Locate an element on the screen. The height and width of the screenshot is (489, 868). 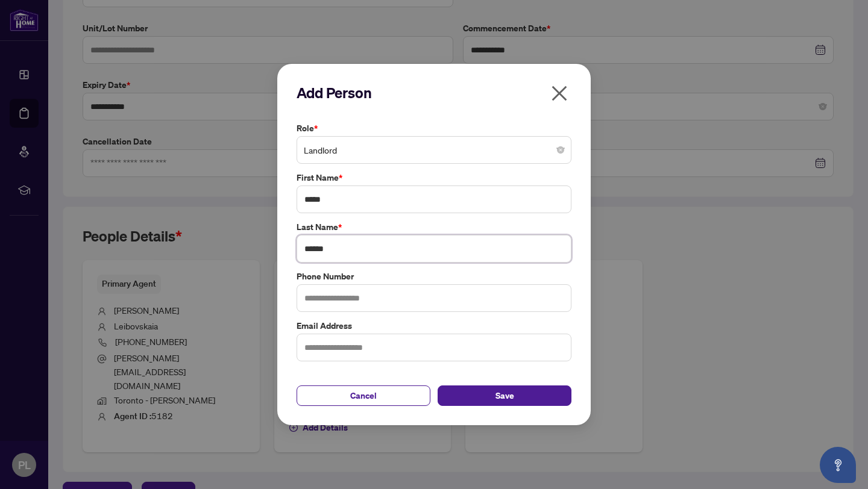
label: Email Address is located at coordinates (434, 325).